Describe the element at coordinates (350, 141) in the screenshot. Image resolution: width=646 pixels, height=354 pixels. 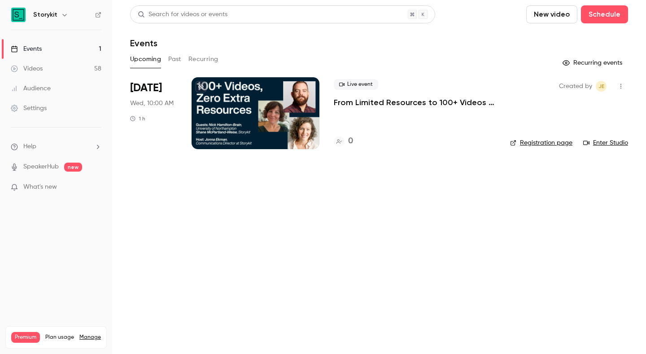
I see `h4: 0` at that location.